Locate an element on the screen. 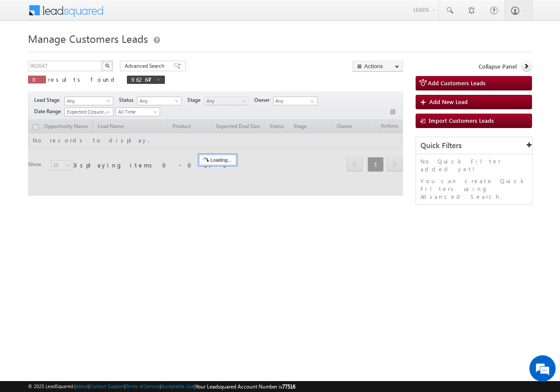 The width and height of the screenshot is (560, 392). span: Your Leadsquared Account Number is is located at coordinates (245, 386).